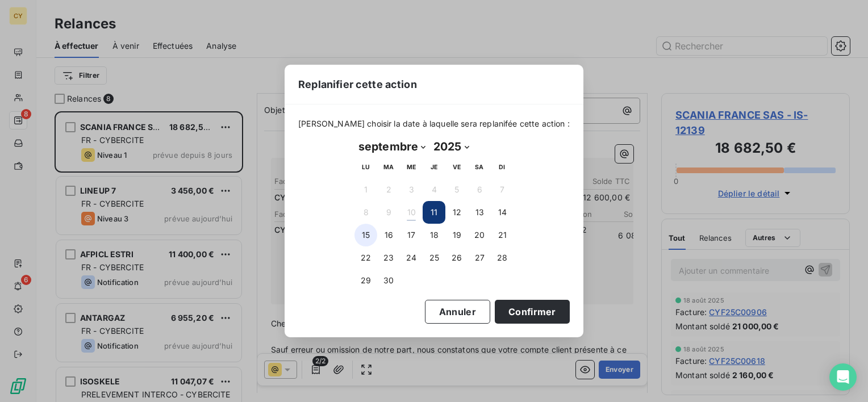 This screenshot has height=402, width=868. I want to click on button: 30, so click(388, 280).